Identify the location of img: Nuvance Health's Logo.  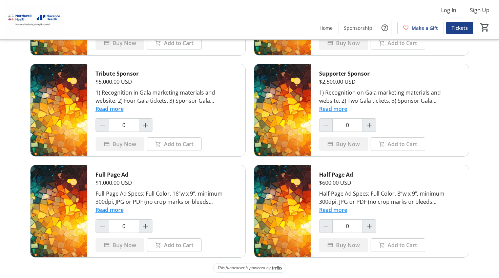
(34, 20).